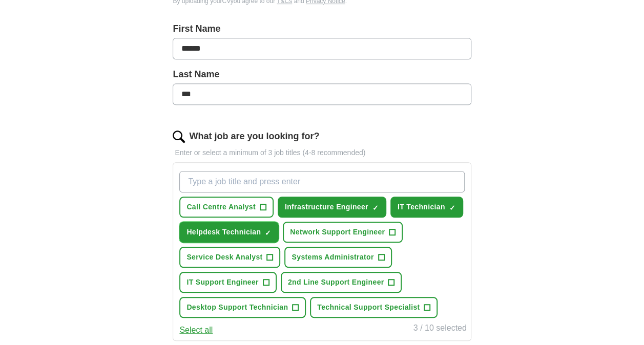 This screenshot has width=644, height=345. Describe the element at coordinates (332, 207) in the screenshot. I see `button: Infrastructure Engineer✓` at that location.